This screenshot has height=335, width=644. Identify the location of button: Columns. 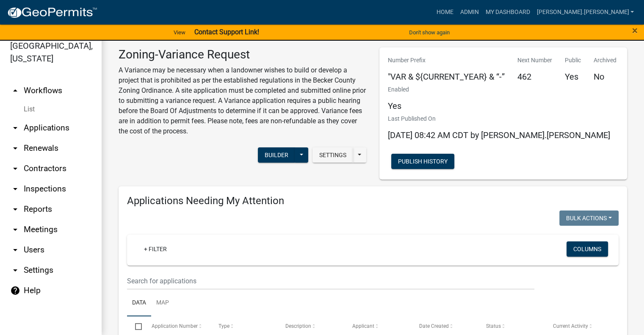
(587, 249).